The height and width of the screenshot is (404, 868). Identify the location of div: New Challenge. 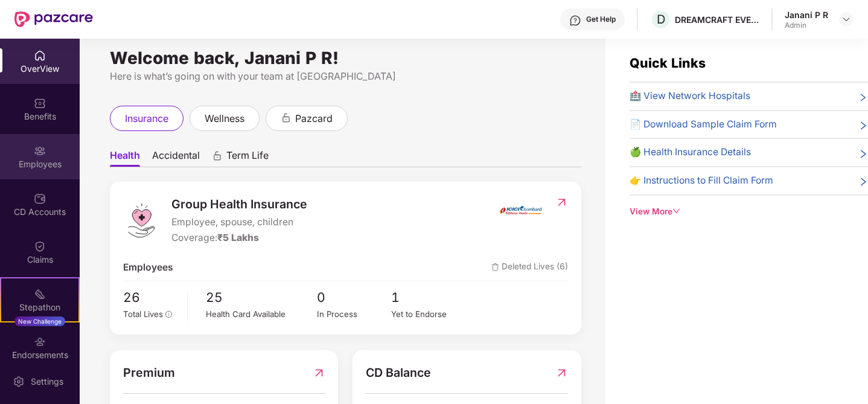
(40, 321).